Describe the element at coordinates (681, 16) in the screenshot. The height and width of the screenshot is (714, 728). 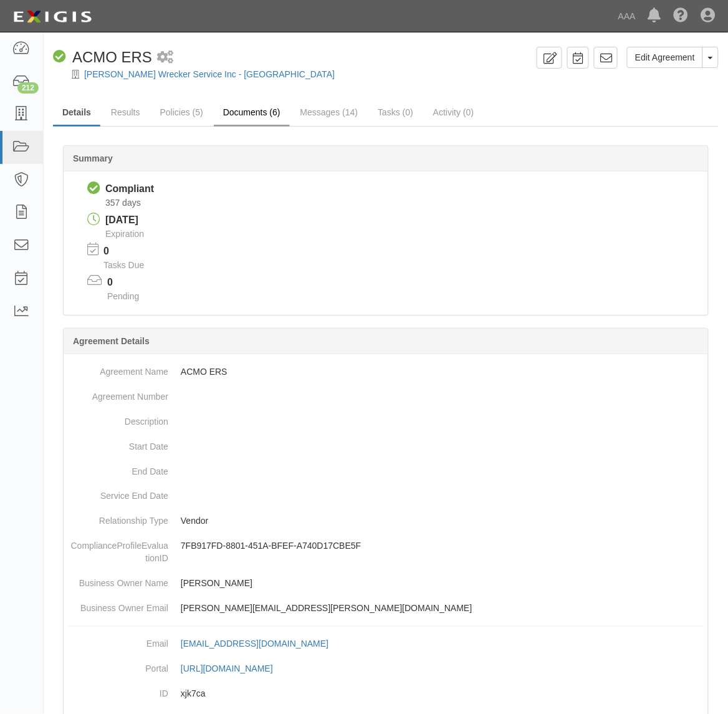
I see `i: Help Center - Complianz` at that location.